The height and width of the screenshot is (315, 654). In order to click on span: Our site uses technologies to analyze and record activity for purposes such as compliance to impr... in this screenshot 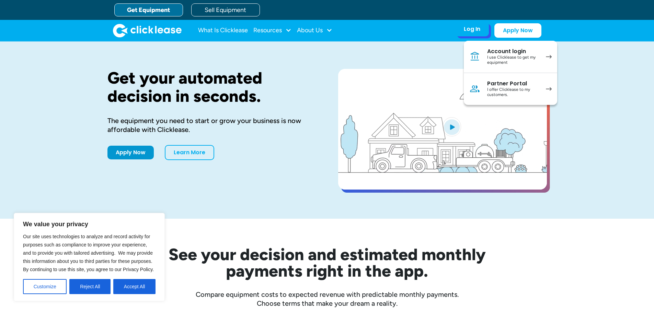, I will do `click(88, 253)`.